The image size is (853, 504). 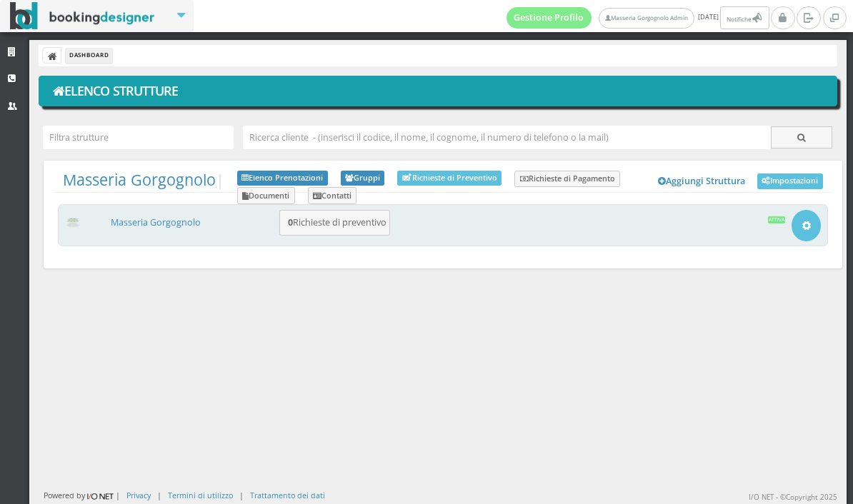 I want to click on a: Richieste di Preventivo, so click(x=449, y=178).